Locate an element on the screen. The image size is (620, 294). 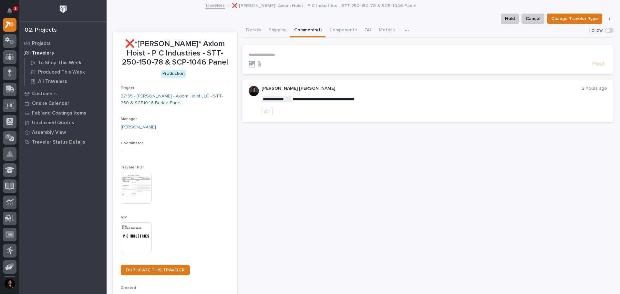
p: All Travelers is located at coordinates (53, 82).